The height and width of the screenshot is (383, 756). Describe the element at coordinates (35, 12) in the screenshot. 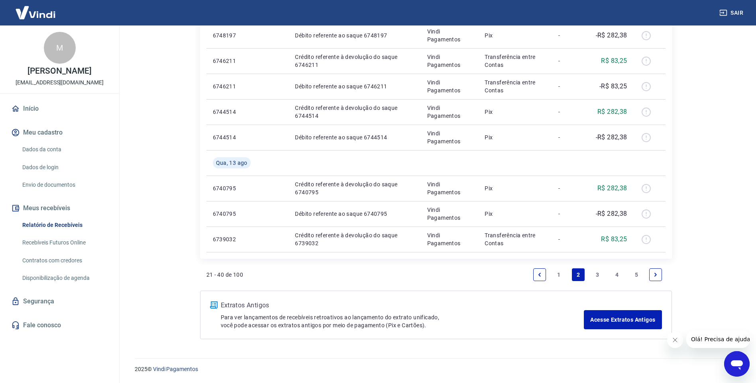

I see `img: Vindi` at that location.